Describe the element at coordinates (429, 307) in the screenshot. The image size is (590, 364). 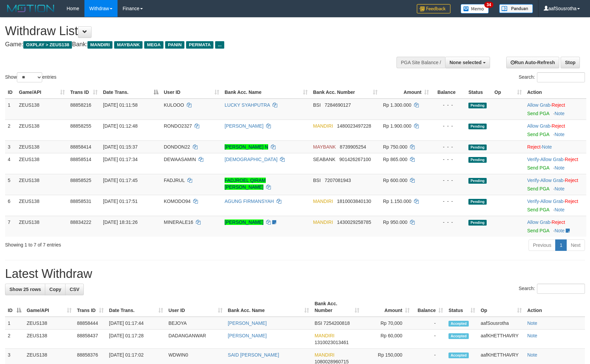
I see `th: Balance: activate to sort column ascending` at that location.